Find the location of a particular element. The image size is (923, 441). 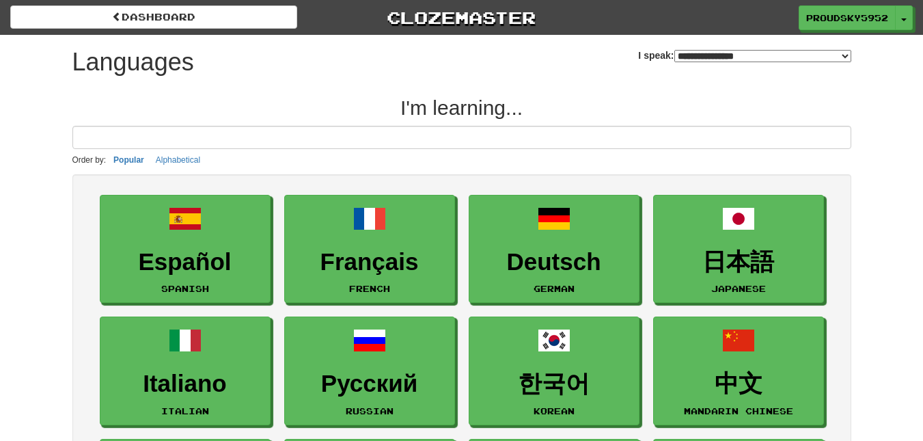

small: Korean is located at coordinates (554, 411).